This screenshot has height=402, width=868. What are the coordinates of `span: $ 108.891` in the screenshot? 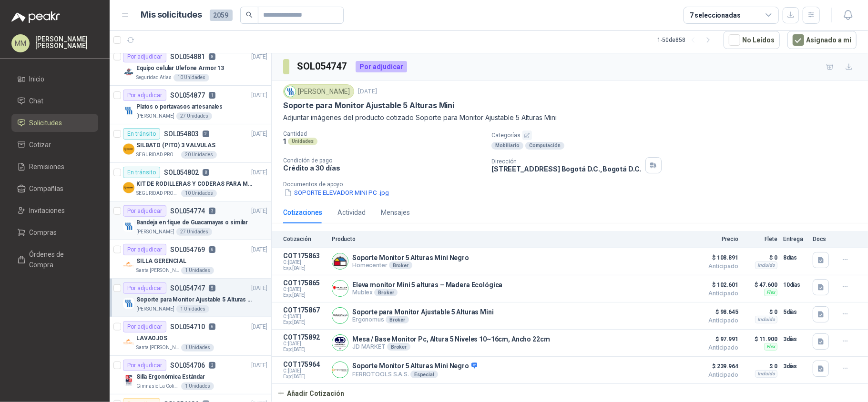 It's located at (714, 258).